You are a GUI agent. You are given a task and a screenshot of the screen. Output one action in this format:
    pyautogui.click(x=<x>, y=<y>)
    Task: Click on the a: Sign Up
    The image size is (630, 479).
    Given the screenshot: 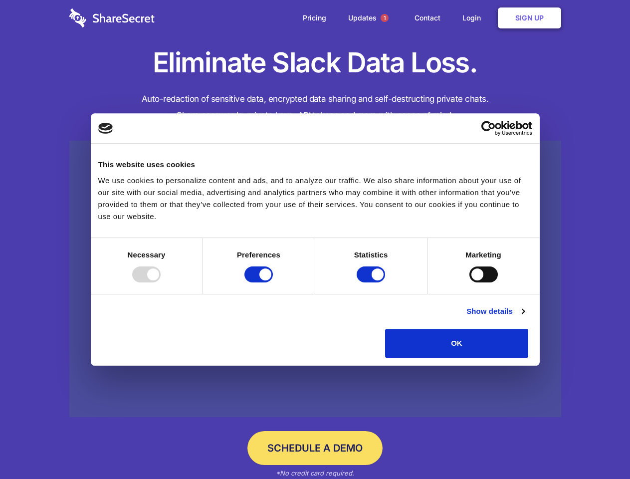 What is the action you would take?
    pyautogui.click(x=529, y=18)
    